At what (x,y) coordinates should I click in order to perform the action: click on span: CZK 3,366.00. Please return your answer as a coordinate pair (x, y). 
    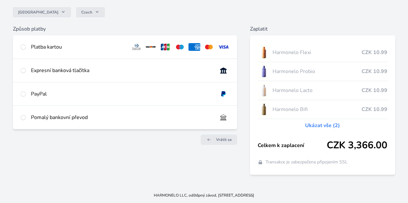
    Looking at the image, I should click on (357, 146).